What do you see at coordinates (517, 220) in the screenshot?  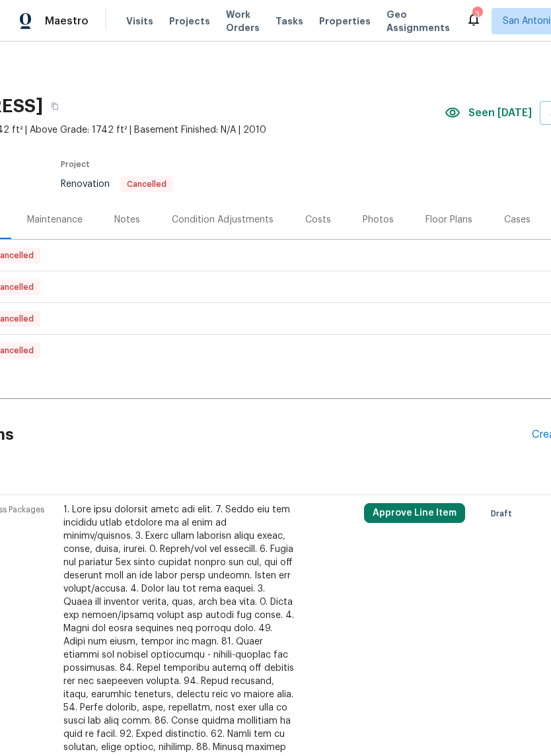 I see `div: Cases` at bounding box center [517, 220].